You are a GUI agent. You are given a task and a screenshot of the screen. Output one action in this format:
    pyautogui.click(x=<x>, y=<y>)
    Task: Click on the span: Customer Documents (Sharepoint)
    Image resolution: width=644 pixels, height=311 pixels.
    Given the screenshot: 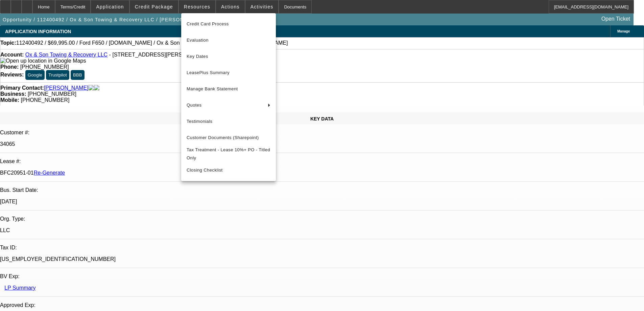 What is the action you would take?
    pyautogui.click(x=228, y=138)
    